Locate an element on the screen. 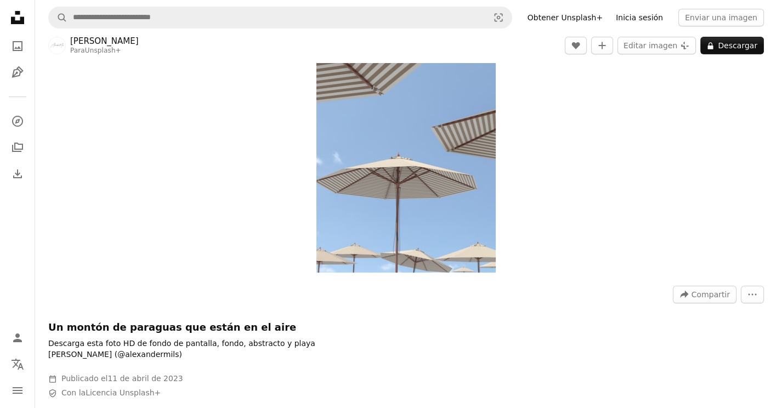 Image resolution: width=777 pixels, height=408 pixels. a: Ve al perfil de Alexander Mils is located at coordinates (57, 46).